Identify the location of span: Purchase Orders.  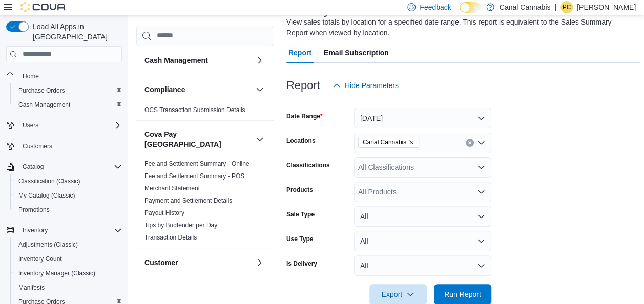
(41, 91).